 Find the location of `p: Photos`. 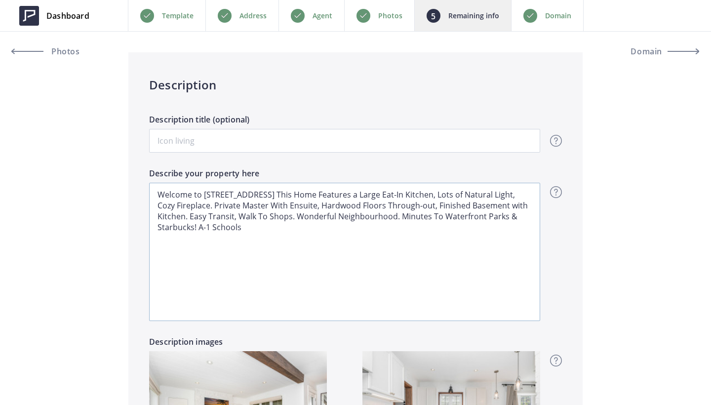

p: Photos is located at coordinates (390, 16).